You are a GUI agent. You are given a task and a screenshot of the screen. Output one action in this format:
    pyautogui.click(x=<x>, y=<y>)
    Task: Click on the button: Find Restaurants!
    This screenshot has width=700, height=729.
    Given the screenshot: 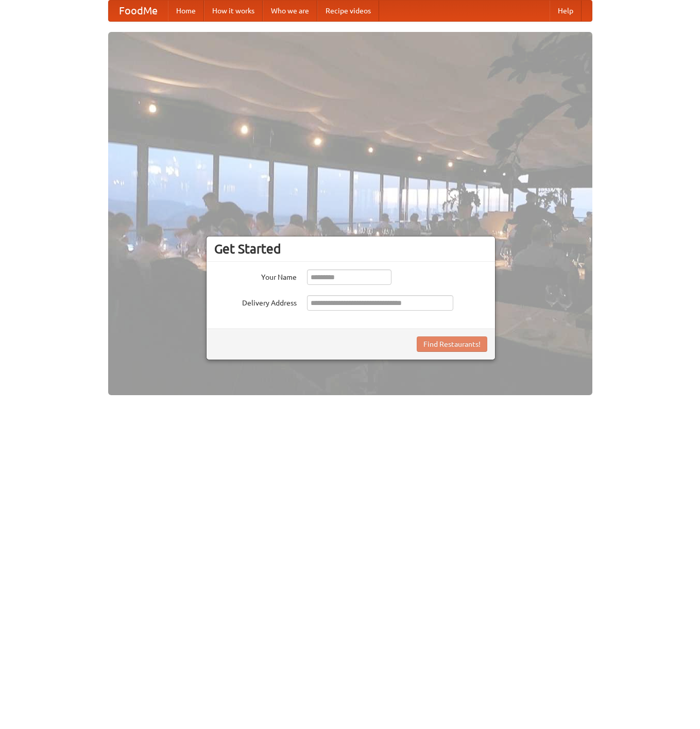 What is the action you would take?
    pyautogui.click(x=452, y=344)
    